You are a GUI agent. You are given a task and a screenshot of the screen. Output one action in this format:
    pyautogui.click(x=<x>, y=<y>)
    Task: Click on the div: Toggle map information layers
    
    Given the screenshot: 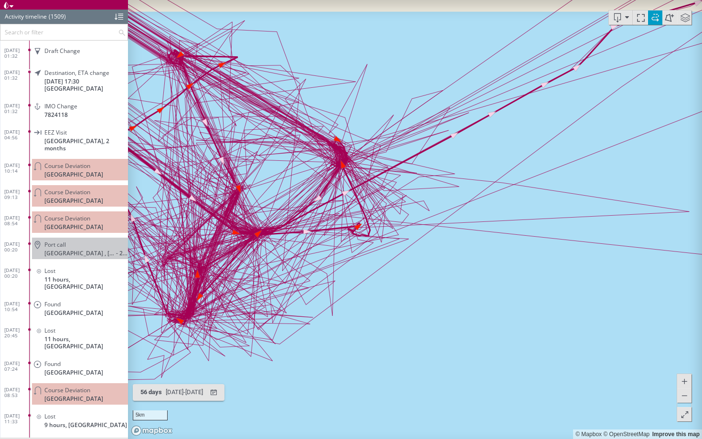 What is the action you would take?
    pyautogui.click(x=684, y=18)
    